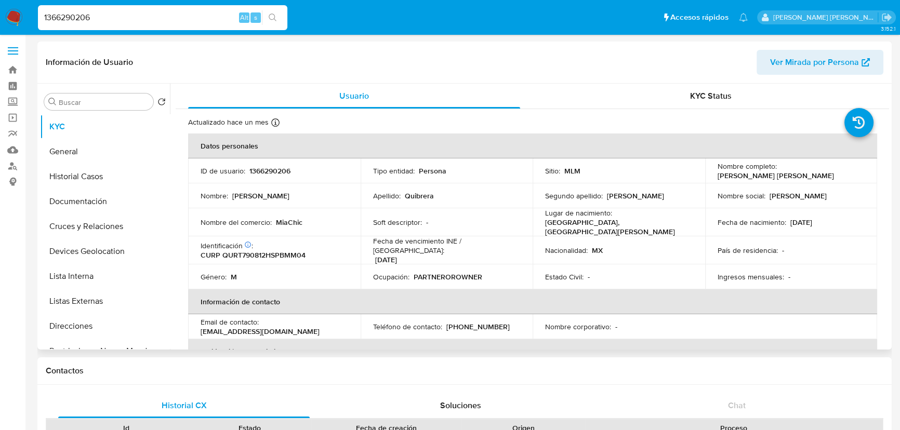 The width and height of the screenshot is (900, 430). What do you see at coordinates (162, 103) in the screenshot?
I see `button: Volver al orden por defecto` at bounding box center [162, 103].